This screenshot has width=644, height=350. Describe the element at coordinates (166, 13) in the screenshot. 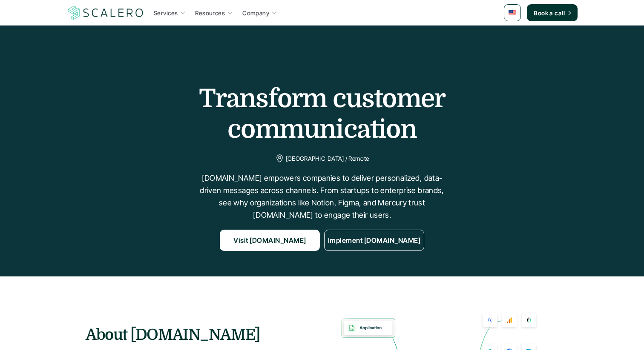

I see `p: Services` at that location.